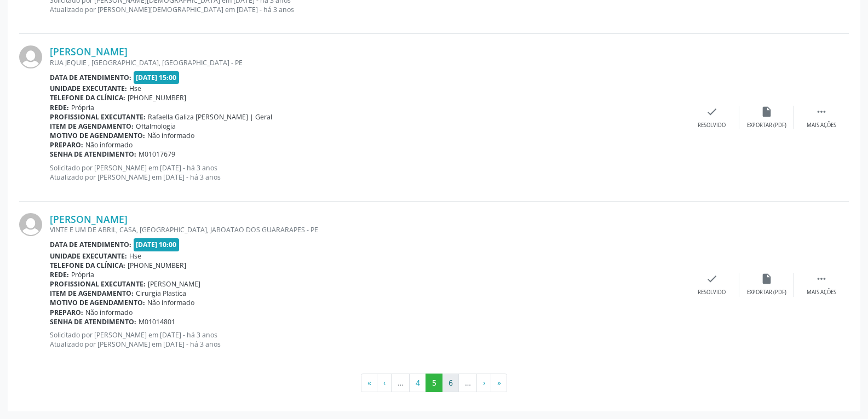  I want to click on ul: Pagination, so click(434, 383).